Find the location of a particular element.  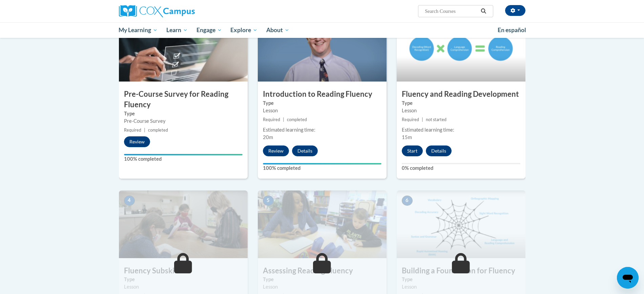

span: 15m is located at coordinates (407, 137).